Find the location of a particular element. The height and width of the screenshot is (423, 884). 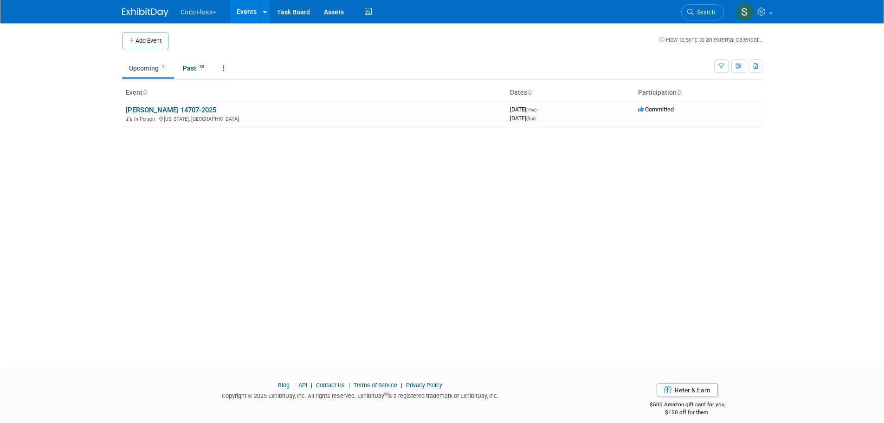

a: API is located at coordinates (303, 385).